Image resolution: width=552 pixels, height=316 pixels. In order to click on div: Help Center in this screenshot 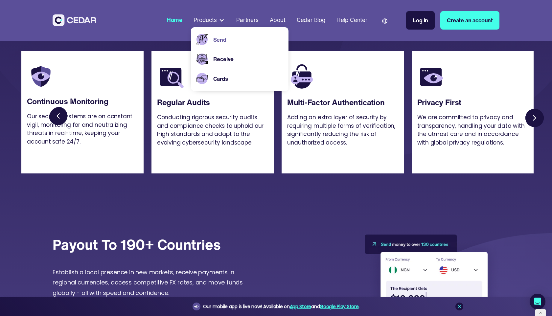, I will do `click(352, 20)`.